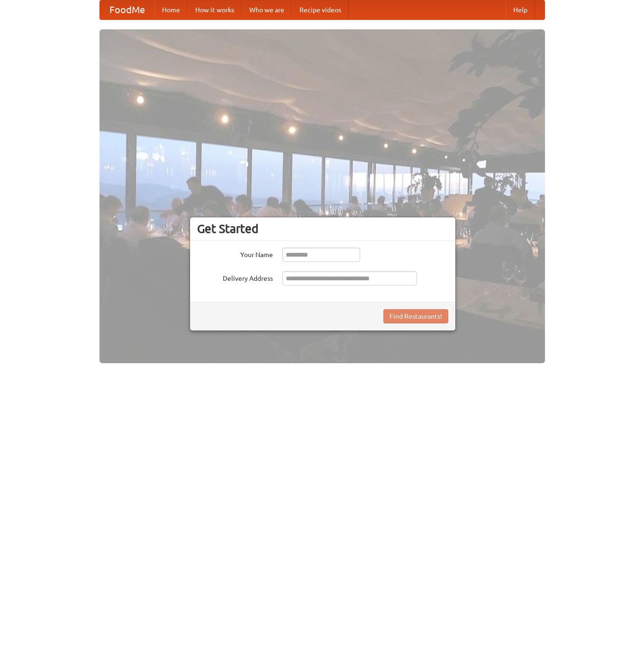 The height and width of the screenshot is (670, 644). What do you see at coordinates (127, 10) in the screenshot?
I see `a: FoodMe` at bounding box center [127, 10].